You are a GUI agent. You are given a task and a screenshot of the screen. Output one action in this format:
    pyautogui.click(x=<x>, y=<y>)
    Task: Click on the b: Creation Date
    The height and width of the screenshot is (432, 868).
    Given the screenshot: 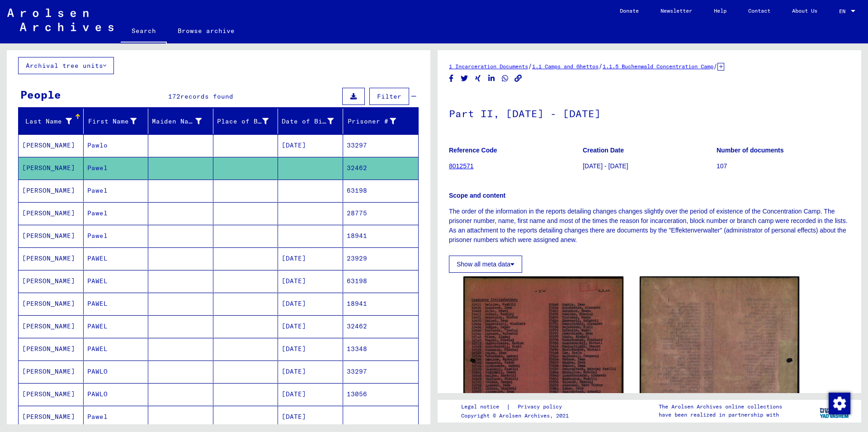 What is the action you would take?
    pyautogui.click(x=603, y=150)
    